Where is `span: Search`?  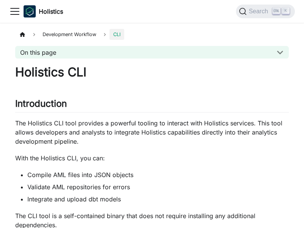 span: Search is located at coordinates (260, 11).